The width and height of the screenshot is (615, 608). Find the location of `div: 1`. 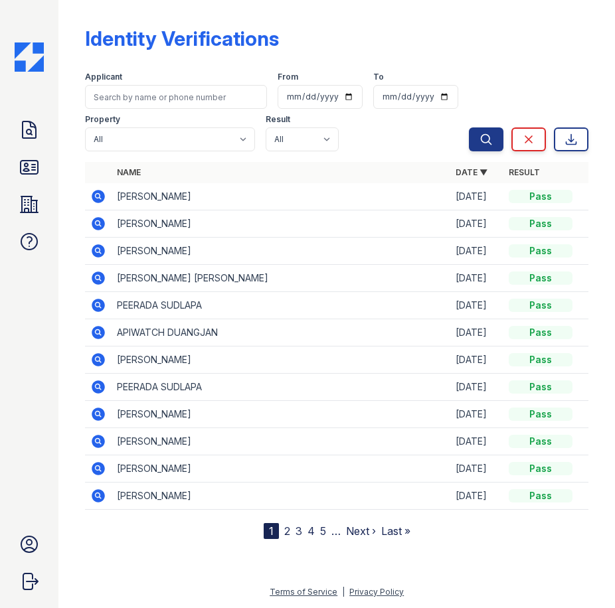

div: 1 is located at coordinates (271, 531).